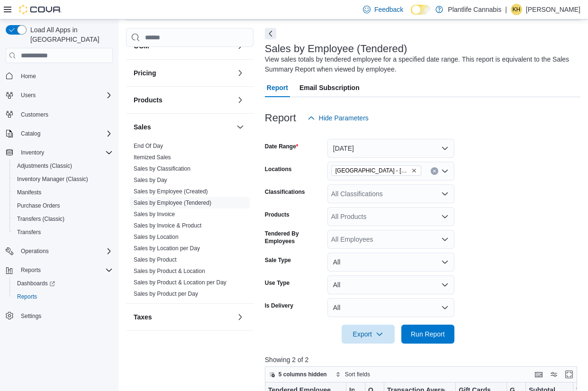 This screenshot has width=588, height=391. Describe the element at coordinates (420, 64) in the screenshot. I see `div: View sales totals by tendered employee for a specified date range. This report is equivalent to t...` at that location.